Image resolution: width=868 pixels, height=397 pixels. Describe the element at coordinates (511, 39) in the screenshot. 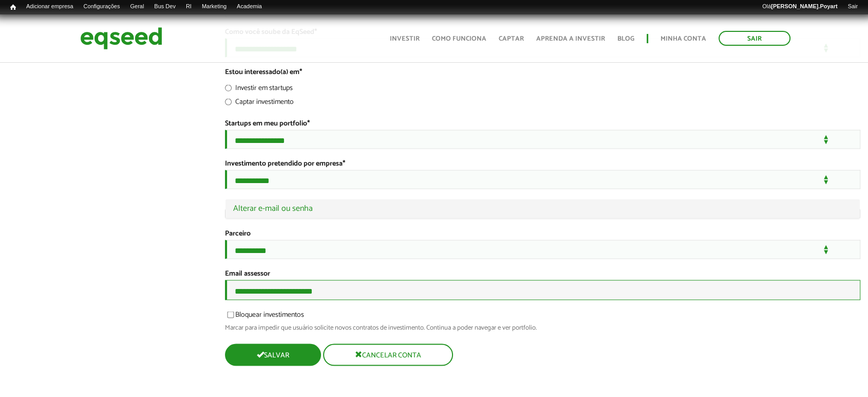

I see `a: Captar` at that location.